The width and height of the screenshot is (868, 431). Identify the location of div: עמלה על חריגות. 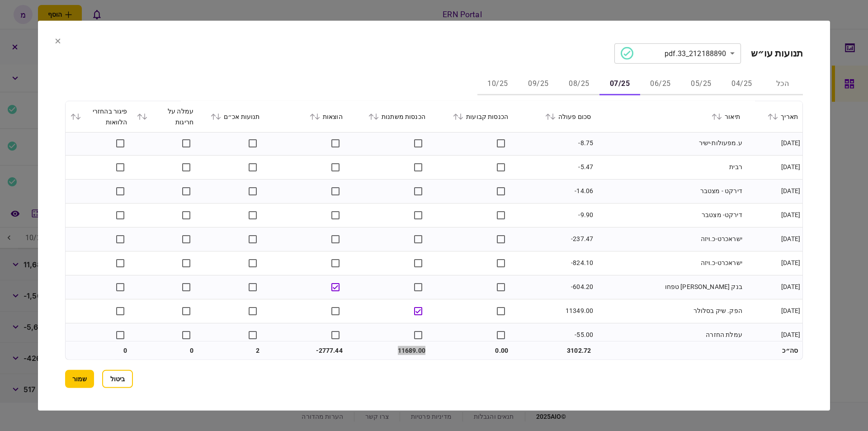
(165, 116).